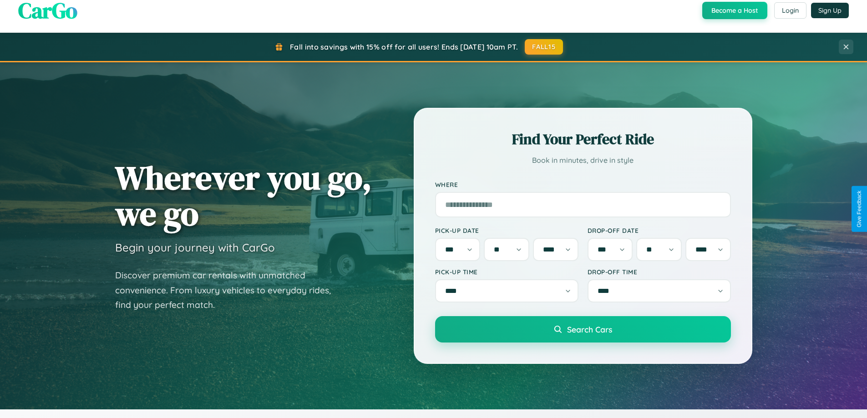  I want to click on h1: Wherever you go, we go, so click(243, 196).